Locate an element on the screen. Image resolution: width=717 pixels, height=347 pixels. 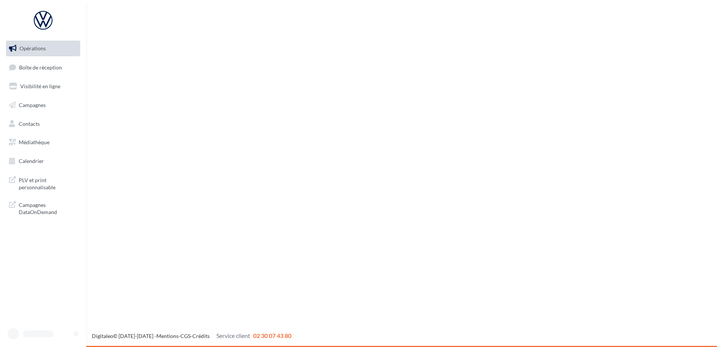
a: CGS is located at coordinates (185, 335).